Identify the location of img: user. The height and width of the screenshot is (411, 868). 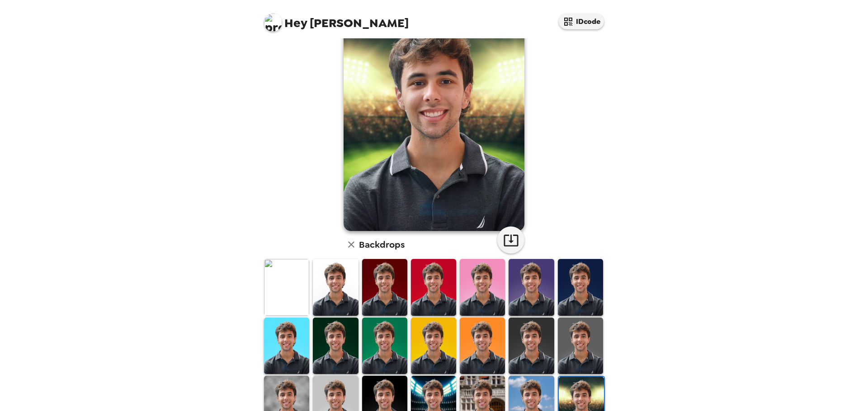
(434, 119).